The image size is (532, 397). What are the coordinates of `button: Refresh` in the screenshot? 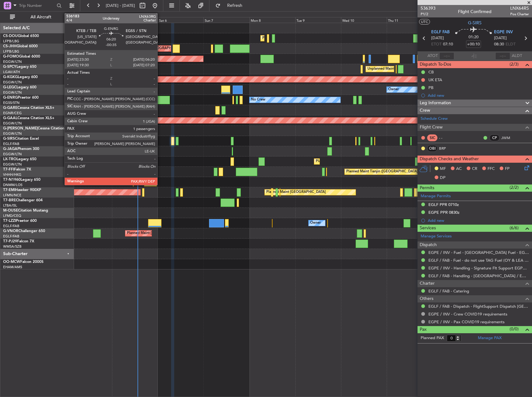 It's located at (231, 5).